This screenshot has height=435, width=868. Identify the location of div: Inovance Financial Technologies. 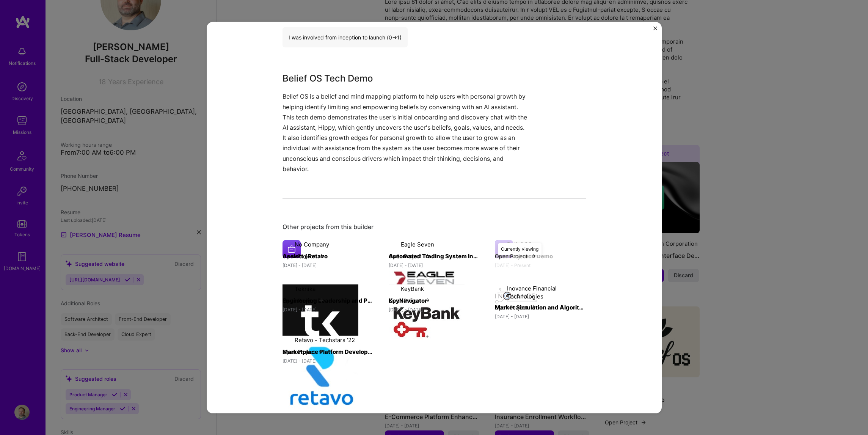
(546, 293).